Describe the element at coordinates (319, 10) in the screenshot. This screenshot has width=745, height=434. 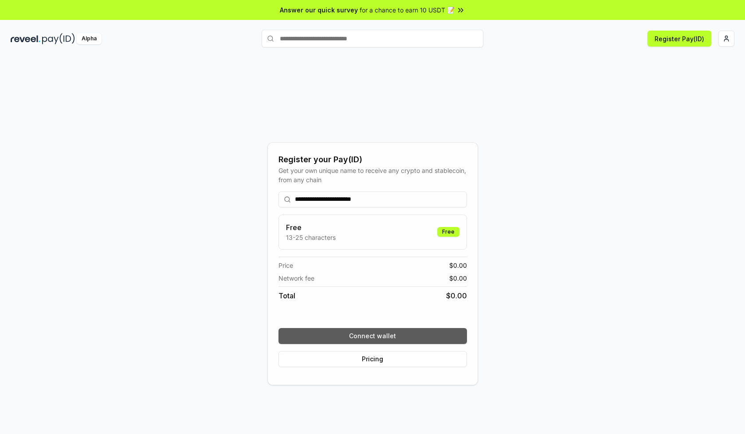
I see `span: Answer our quick survey` at that location.